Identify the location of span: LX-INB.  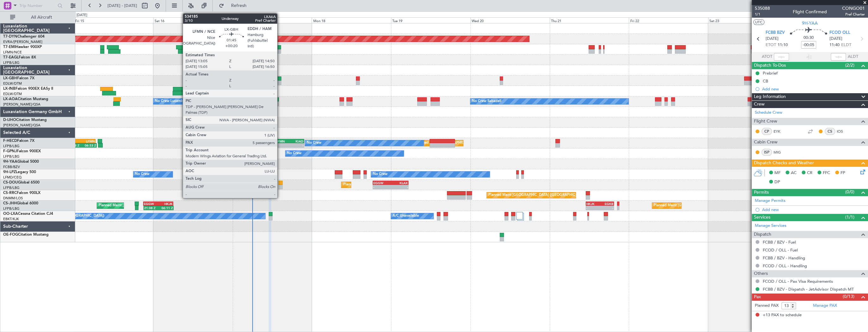
(9, 89).